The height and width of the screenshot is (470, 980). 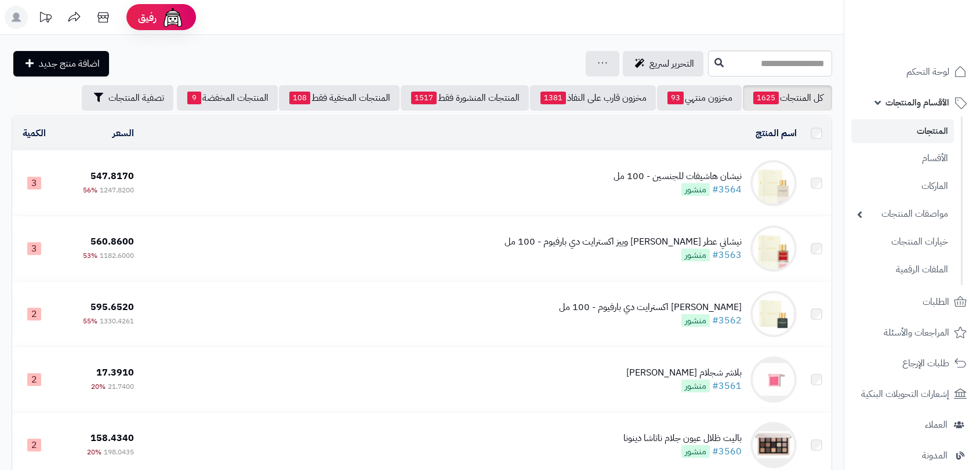 I want to click on span: إشعارات التحويلات البنكية, so click(x=905, y=394).